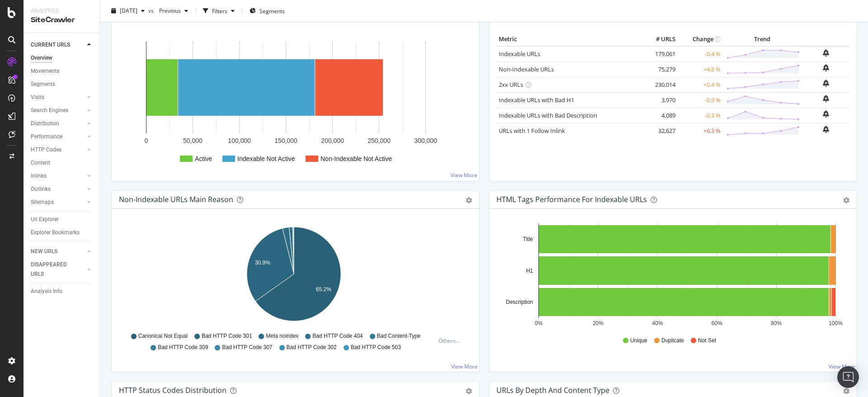  I want to click on a: Sitemaps, so click(57, 202).